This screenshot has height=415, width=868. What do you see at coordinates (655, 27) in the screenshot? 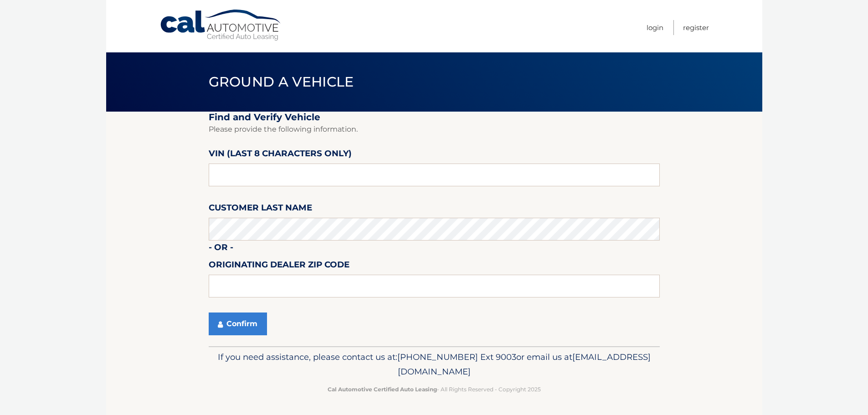
I see `a: Login` at bounding box center [655, 27].